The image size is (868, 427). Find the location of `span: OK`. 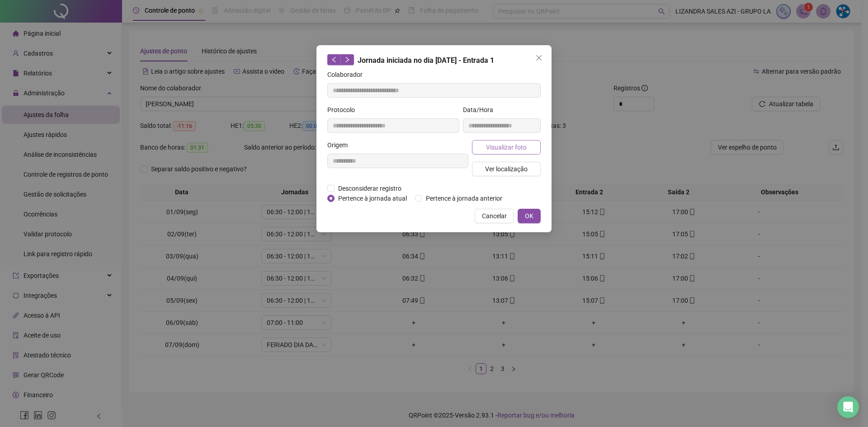

span: OK is located at coordinates (528, 216).